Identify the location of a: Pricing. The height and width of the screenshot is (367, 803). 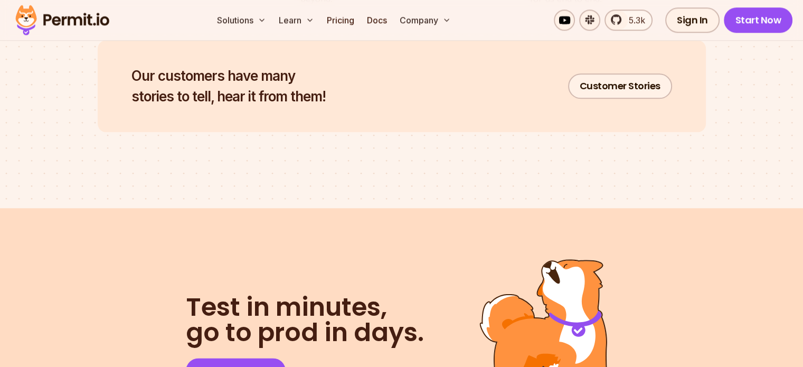
(340, 20).